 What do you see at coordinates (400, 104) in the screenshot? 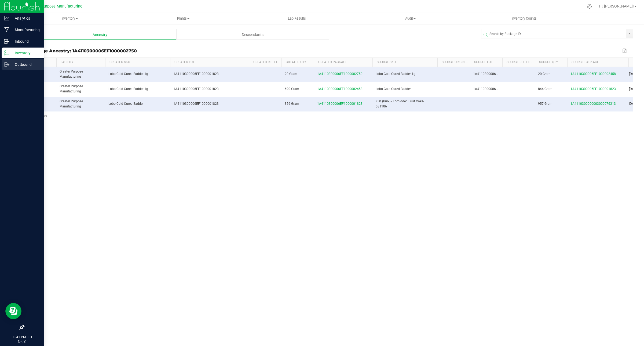
I see `span: Kief (Bulk) - Forbidden Fruit Cake-581106` at bounding box center [400, 104].